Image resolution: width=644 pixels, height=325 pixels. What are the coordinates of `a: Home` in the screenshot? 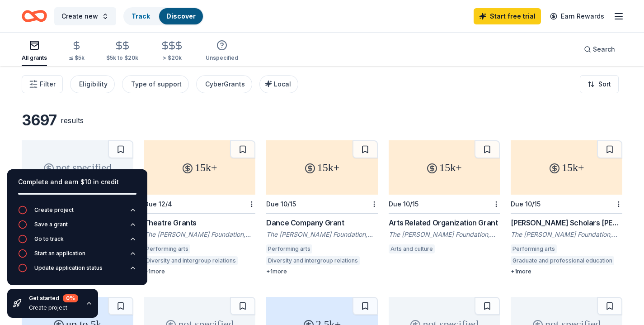 It's located at (34, 16).